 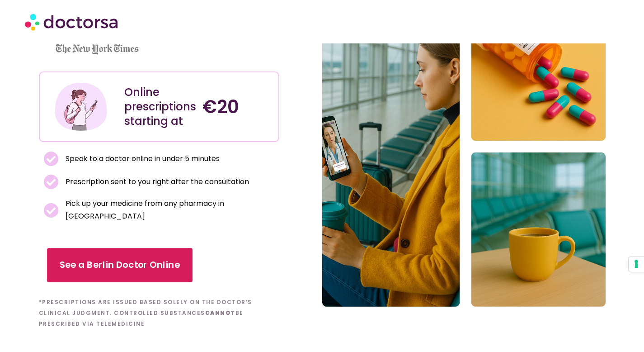 What do you see at coordinates (159, 313) in the screenshot?
I see `h6: *Prescriptions are issued based solely on the doctor’s clinical judgment. Controlled substances b...` at bounding box center [159, 313].